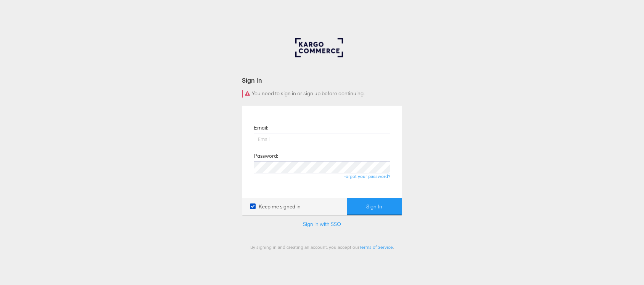  I want to click on label: Email:, so click(261, 128).